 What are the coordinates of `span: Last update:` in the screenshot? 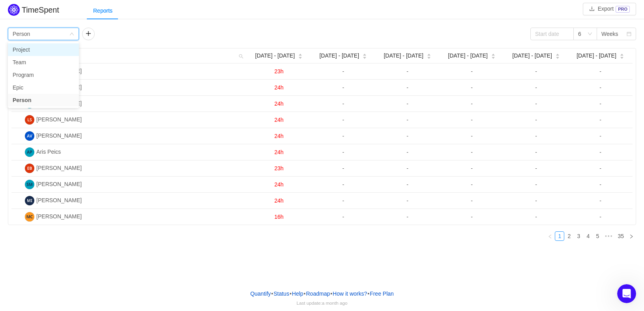 It's located at (322, 303).